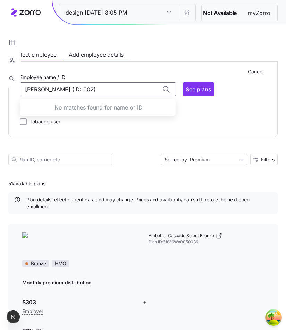 Image resolution: width=286 pixels, height=330 pixels. I want to click on input: Sort by, so click(204, 159).